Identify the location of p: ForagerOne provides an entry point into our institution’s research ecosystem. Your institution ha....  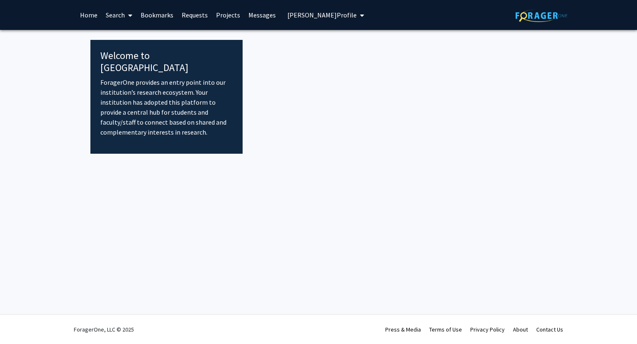
(166, 107).